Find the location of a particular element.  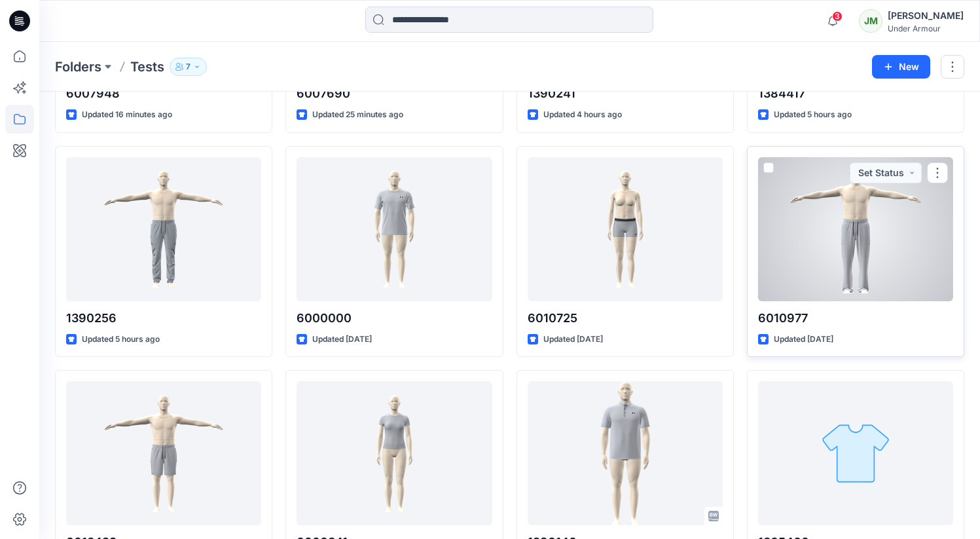

a: 6000341 is located at coordinates (394, 453).